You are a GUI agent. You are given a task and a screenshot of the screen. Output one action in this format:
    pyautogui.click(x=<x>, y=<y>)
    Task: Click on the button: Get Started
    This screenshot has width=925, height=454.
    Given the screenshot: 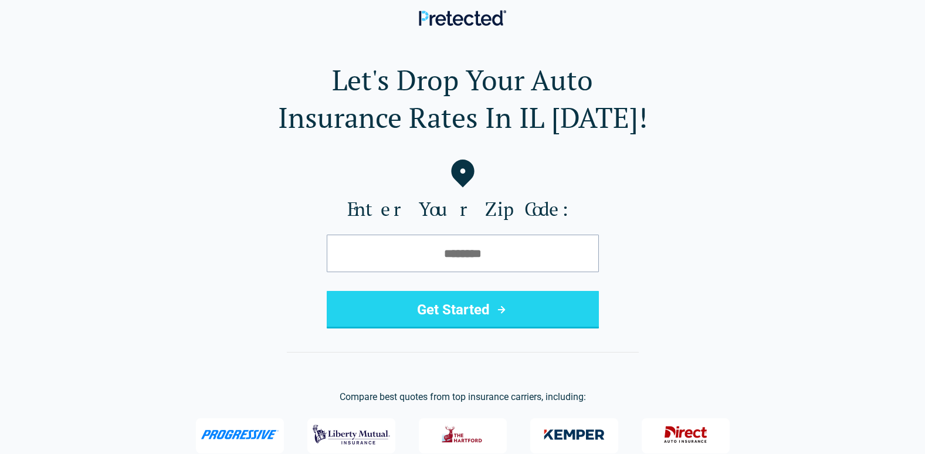 What is the action you would take?
    pyautogui.click(x=463, y=310)
    